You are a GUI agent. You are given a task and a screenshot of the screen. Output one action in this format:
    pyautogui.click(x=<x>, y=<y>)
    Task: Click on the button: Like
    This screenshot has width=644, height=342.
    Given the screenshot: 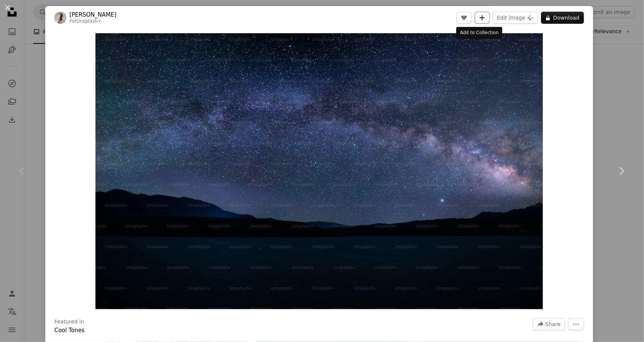 What is the action you would take?
    pyautogui.click(x=465, y=17)
    